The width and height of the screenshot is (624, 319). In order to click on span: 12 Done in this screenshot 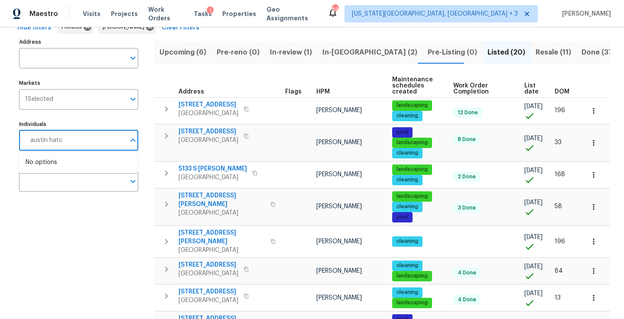, I will do `click(467, 113)`.